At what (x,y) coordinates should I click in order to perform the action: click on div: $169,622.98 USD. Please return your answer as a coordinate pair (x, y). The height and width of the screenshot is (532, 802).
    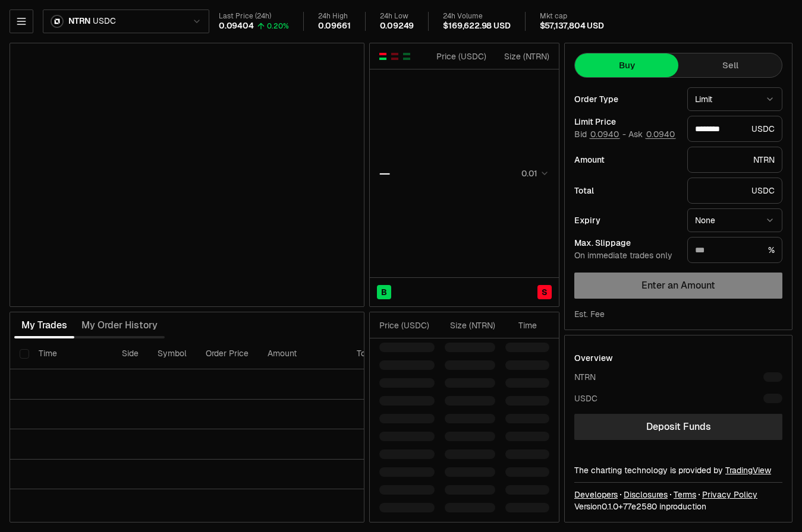
    Looking at the image, I should click on (477, 26).